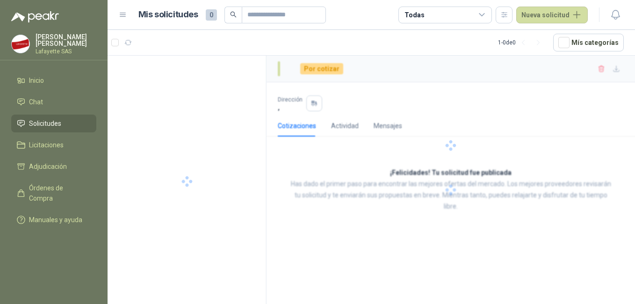 Image resolution: width=635 pixels, height=304 pixels. What do you see at coordinates (233, 14) in the screenshot?
I see `span: search` at bounding box center [233, 14].